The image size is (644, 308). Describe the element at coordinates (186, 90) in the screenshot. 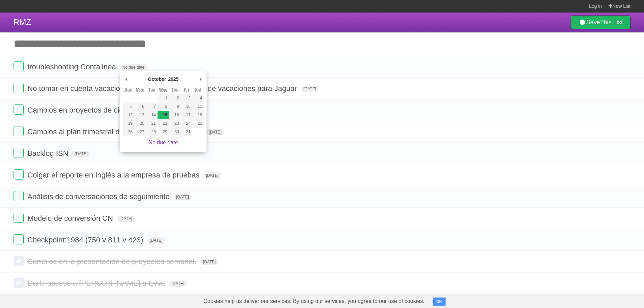

I see `abbr: Friday` at that location.